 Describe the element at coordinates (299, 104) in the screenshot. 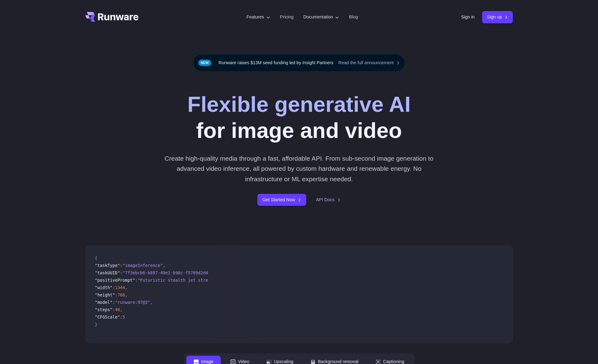

I see `strong: Flexible generative AI` at that location.